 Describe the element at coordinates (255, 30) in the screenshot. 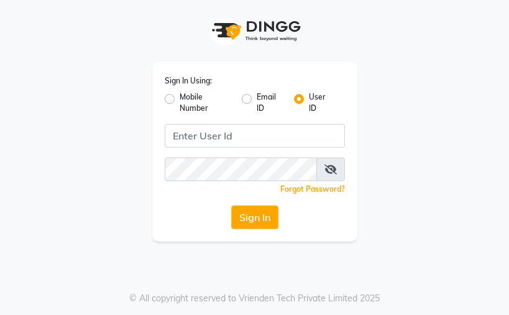

I see `img: logo1.svg` at that location.